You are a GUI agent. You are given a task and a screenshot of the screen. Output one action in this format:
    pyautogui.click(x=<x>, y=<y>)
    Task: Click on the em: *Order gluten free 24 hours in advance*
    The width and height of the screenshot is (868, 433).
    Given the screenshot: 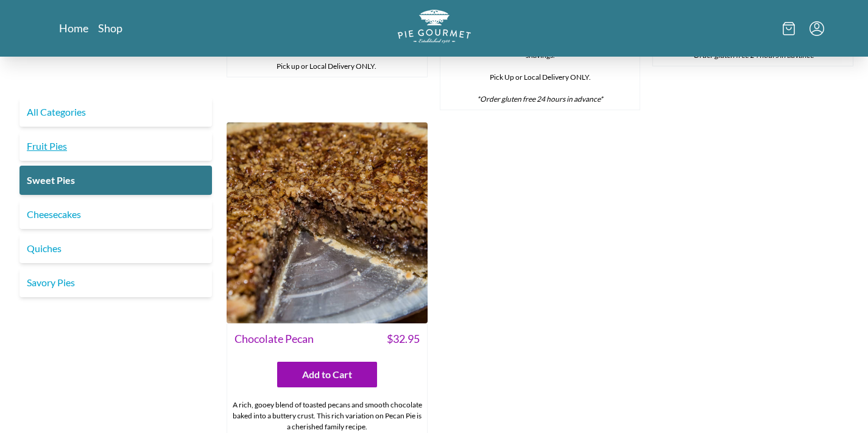 What is the action you would take?
    pyautogui.click(x=540, y=98)
    